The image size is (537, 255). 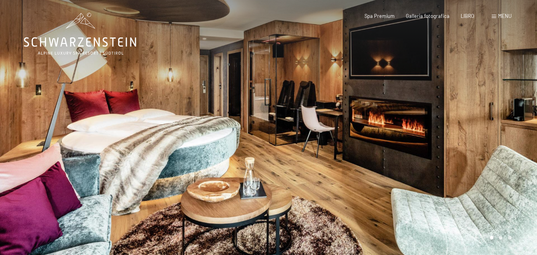 I want to click on a: LIBRO, so click(x=467, y=16).